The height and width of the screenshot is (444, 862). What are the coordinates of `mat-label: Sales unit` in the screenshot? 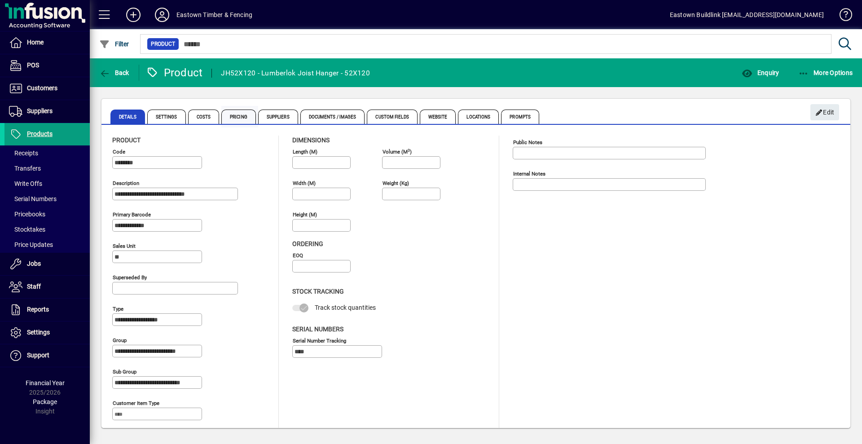 It's located at (124, 246).